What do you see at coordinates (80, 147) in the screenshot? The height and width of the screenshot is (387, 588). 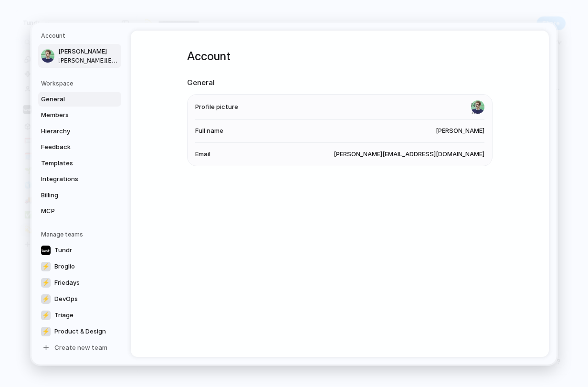 I see `a: Feedback` at bounding box center [80, 147].